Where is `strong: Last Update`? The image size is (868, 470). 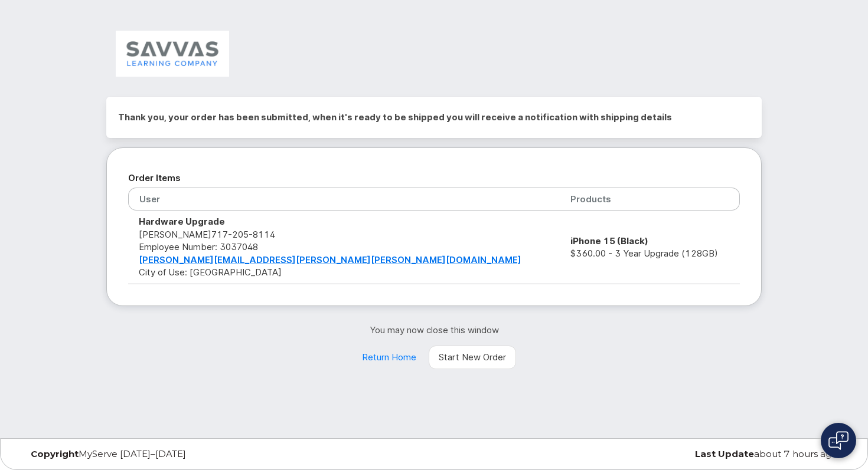 strong: Last Update is located at coordinates (725, 454).